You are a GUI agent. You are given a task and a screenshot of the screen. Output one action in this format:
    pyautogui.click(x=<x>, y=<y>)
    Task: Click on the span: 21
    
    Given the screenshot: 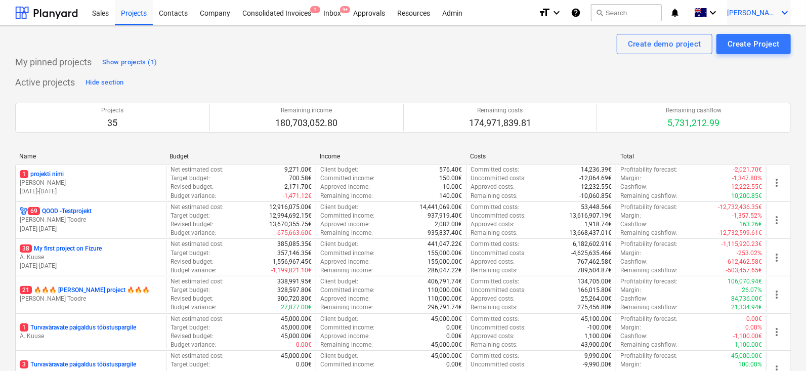 What is the action you would take?
    pyautogui.click(x=26, y=290)
    